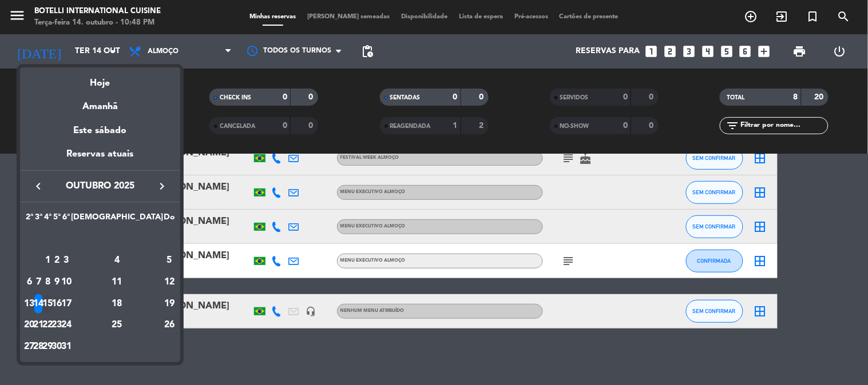 The image size is (868, 385). What do you see at coordinates (29, 325) in the screenshot?
I see `td: 20 de outubro de 2025` at bounding box center [29, 325].